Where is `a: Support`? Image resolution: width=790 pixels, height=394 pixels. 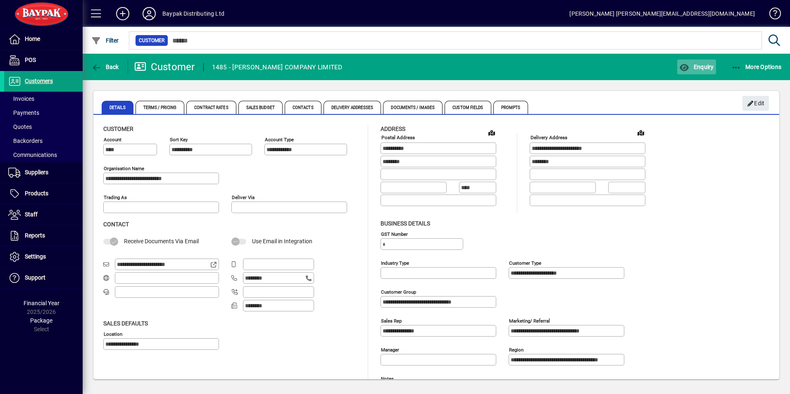 a: Support is located at coordinates (43, 278).